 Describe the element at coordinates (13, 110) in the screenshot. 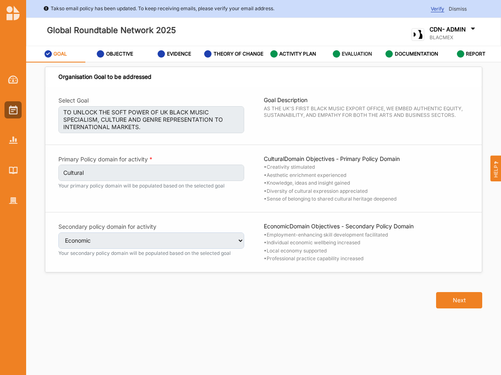

I see `a: Activities` at that location.